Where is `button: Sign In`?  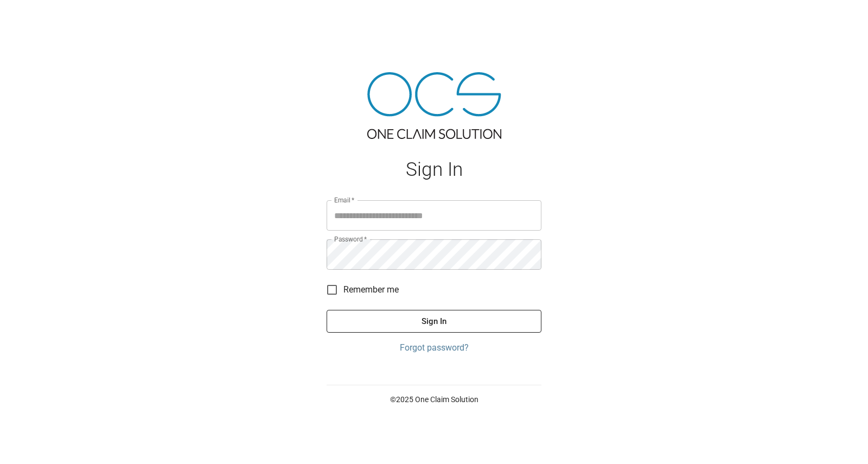 button: Sign In is located at coordinates (434, 321).